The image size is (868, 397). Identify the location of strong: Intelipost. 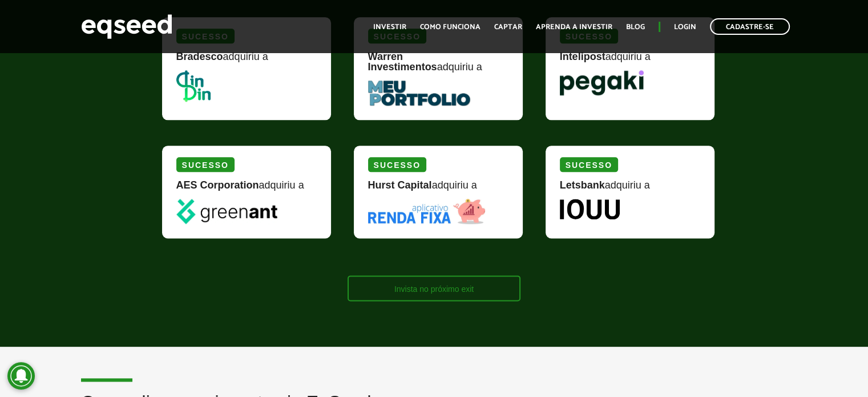
(583, 57).